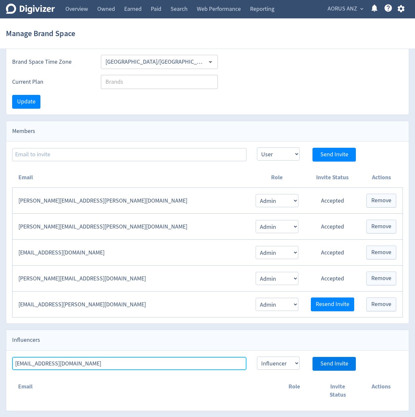  What do you see at coordinates (26, 102) in the screenshot?
I see `span: Update` at bounding box center [26, 102].